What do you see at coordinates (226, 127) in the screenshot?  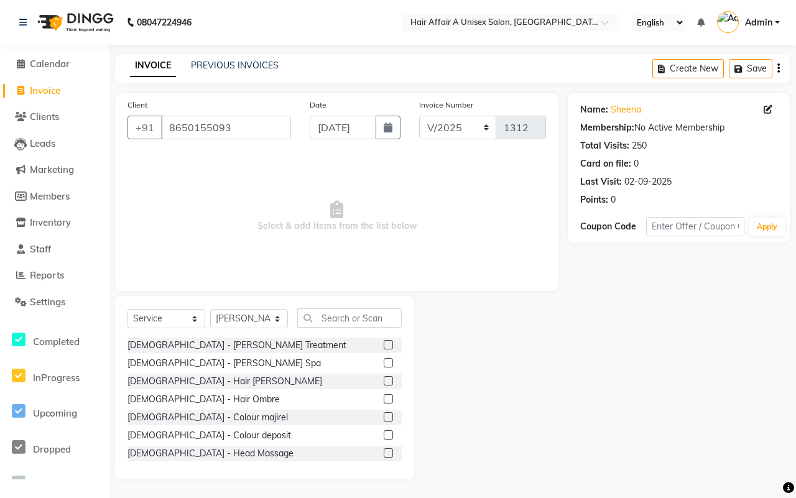 I see `input: Search by Name/Mobile/Email/Code` at bounding box center [226, 127].